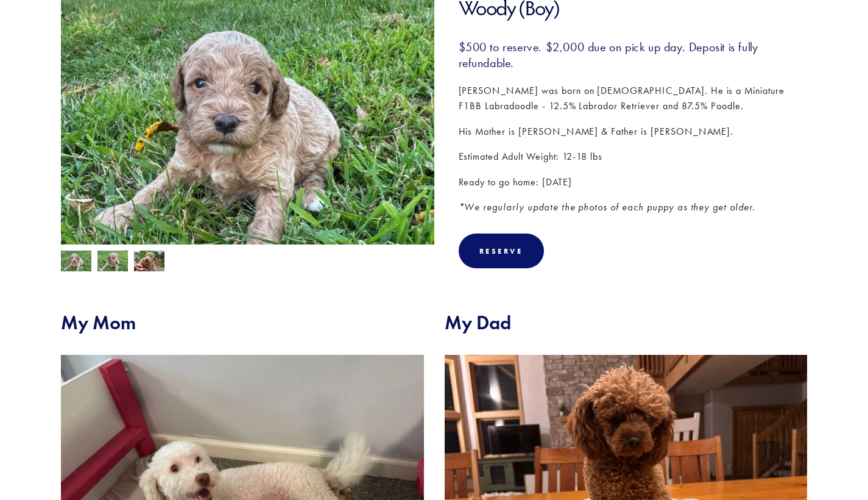 Image resolution: width=868 pixels, height=500 pixels. What do you see at coordinates (149, 262) in the screenshot?
I see `img: Woody 1.jpg` at bounding box center [149, 262].